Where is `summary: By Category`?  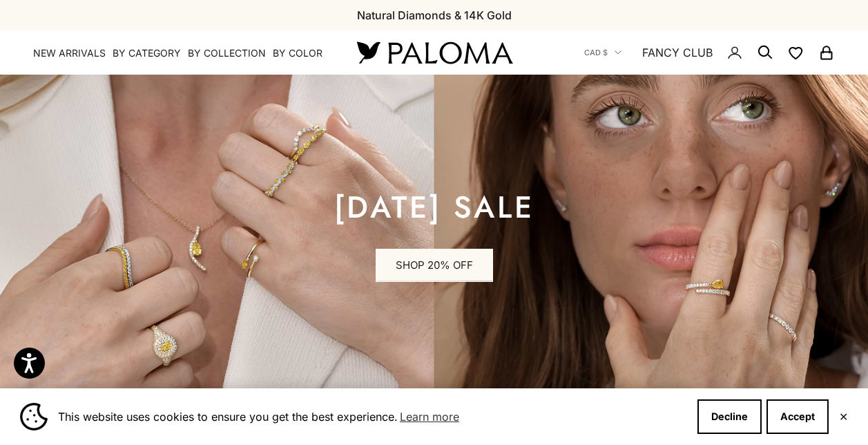
summary: By Category is located at coordinates (147, 53).